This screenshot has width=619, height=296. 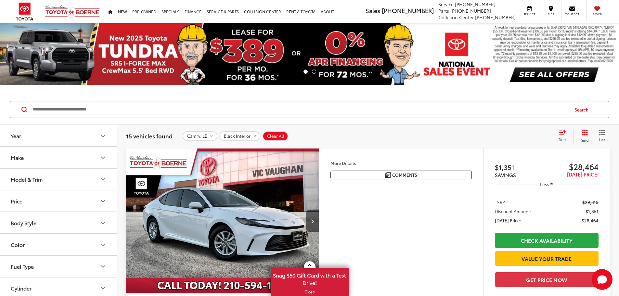 I want to click on button: Body StyleBody Style, so click(x=59, y=223).